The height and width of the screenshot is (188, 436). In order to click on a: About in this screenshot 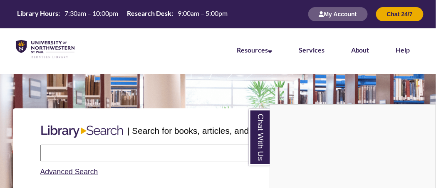, I will do `click(360, 49)`.